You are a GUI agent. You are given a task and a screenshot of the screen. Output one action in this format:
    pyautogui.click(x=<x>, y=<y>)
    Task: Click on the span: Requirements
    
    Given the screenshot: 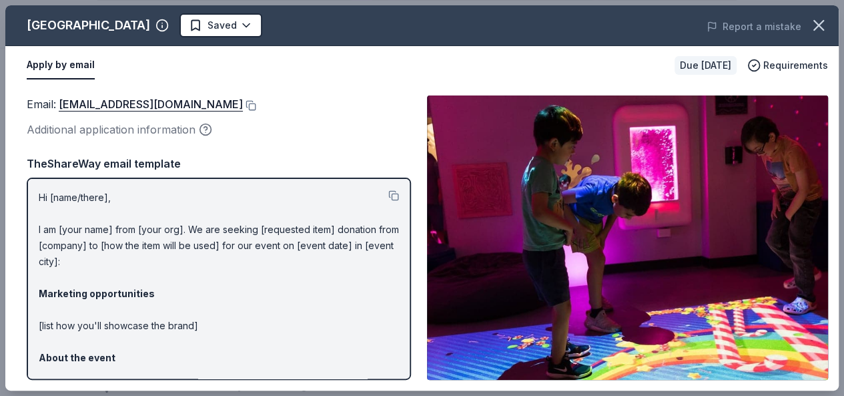 What is the action you would take?
    pyautogui.click(x=795, y=65)
    